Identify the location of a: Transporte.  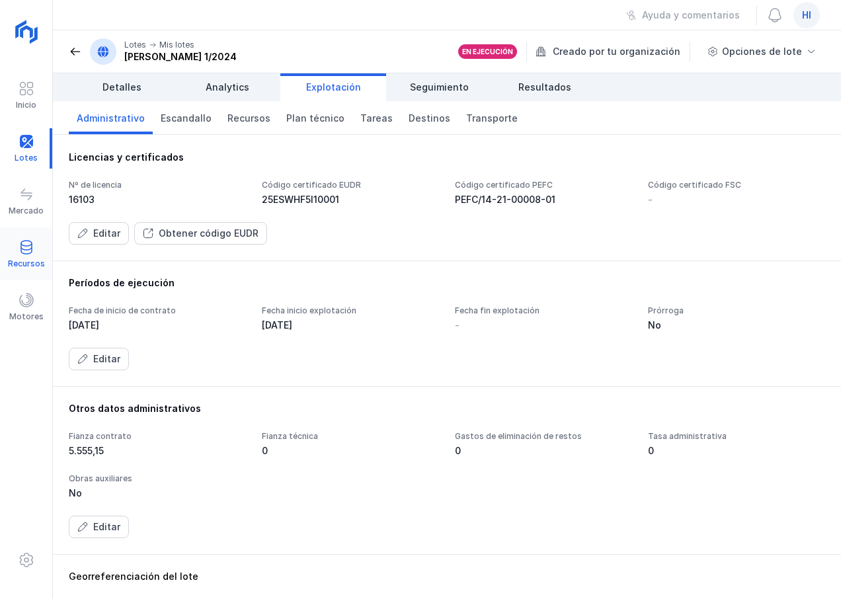
(492, 118).